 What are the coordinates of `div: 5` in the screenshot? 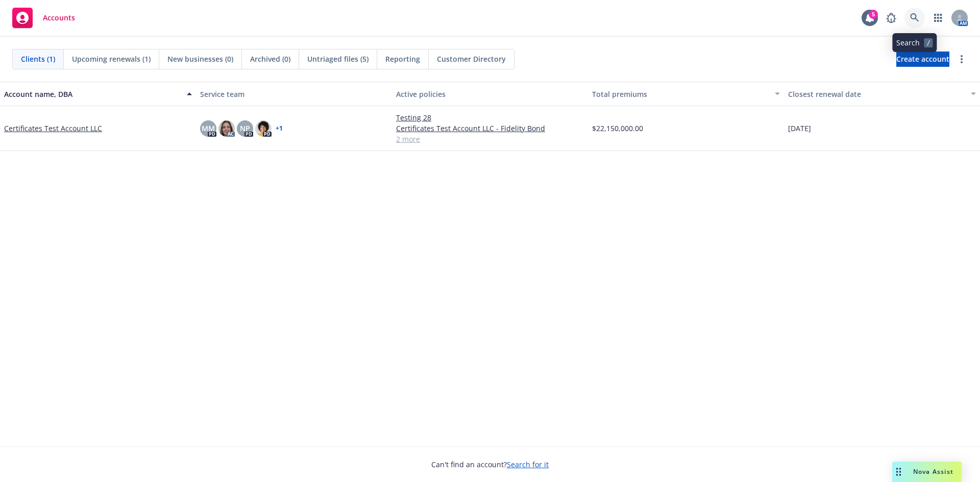 It's located at (873, 15).